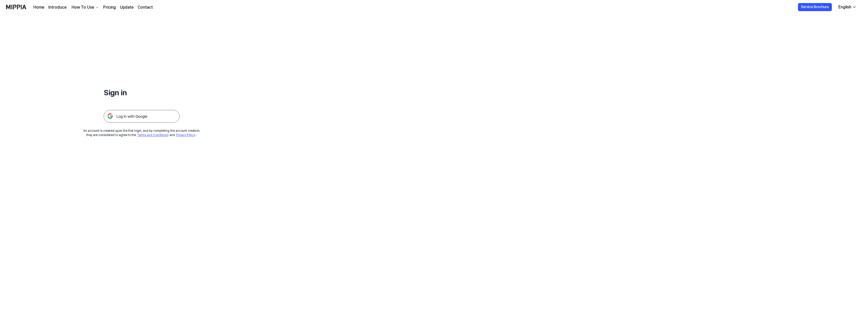 This screenshot has height=322, width=868. I want to click on a: Home, so click(39, 8).